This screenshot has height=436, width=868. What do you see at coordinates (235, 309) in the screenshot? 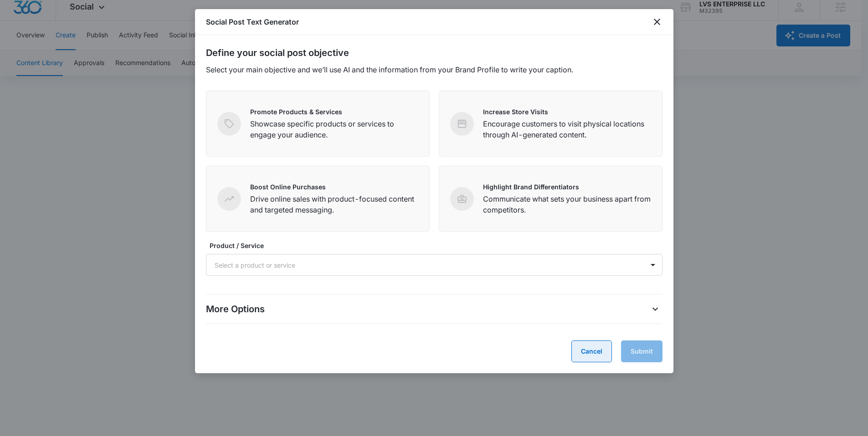
I see `p: More Options` at bounding box center [235, 309].